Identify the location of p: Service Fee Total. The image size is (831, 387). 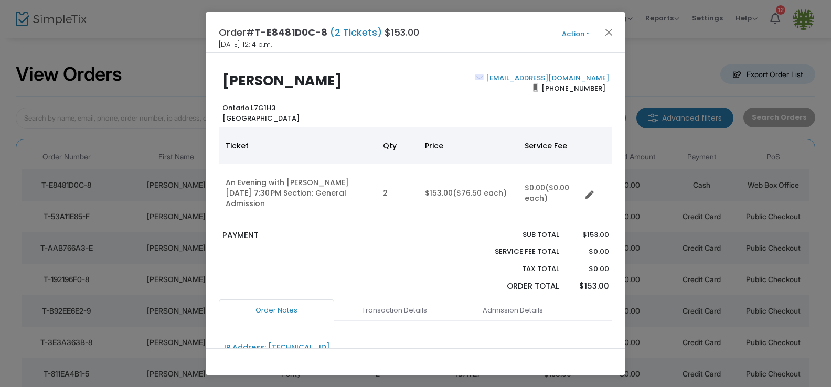
(514, 252).